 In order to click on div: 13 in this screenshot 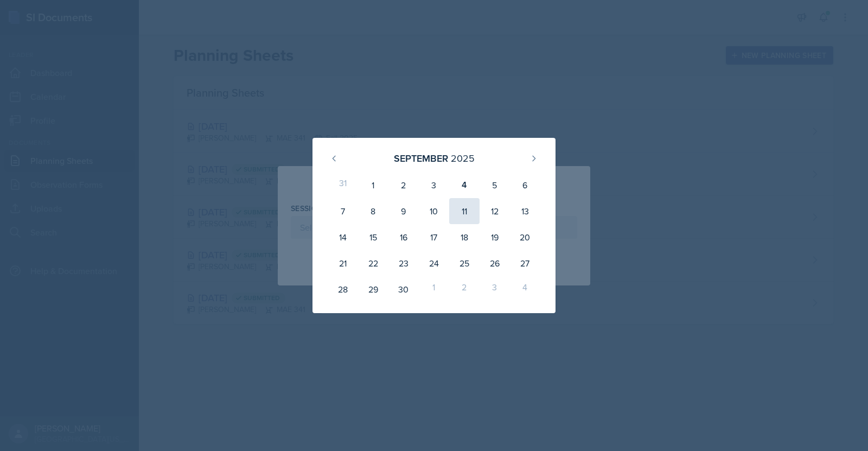, I will do `click(525, 211)`.